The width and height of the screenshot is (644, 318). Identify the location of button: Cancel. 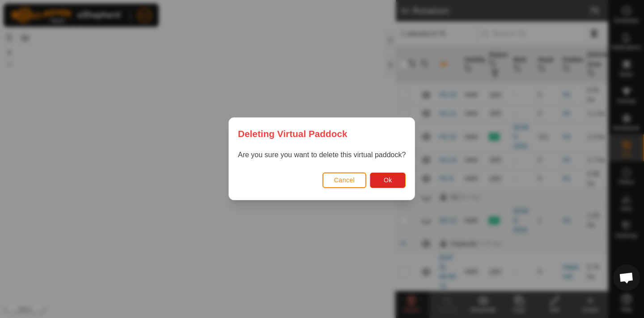
(344, 180).